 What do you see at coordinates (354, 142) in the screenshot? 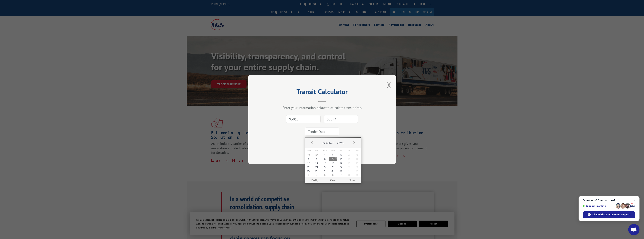
I see `button: Next` at bounding box center [354, 142].